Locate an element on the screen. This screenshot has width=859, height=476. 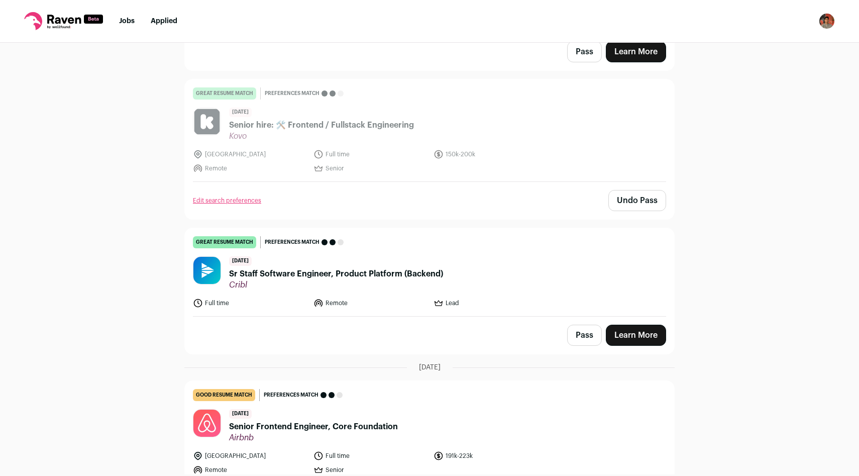
span: Cribl is located at coordinates (336, 285).